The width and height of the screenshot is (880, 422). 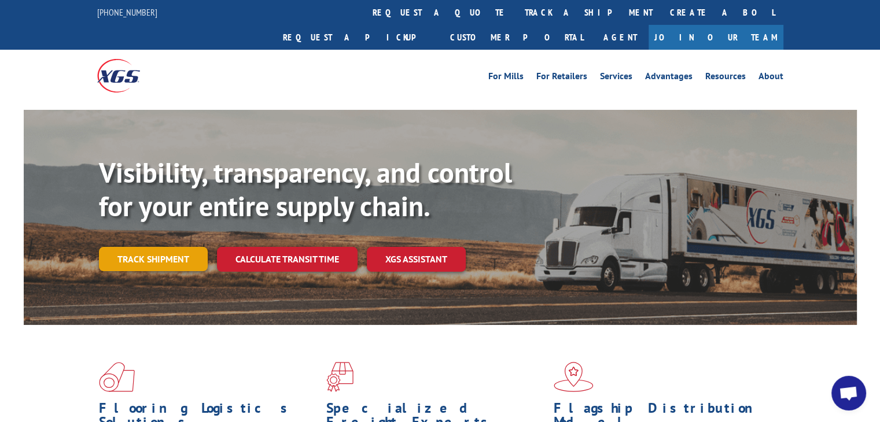 What do you see at coordinates (849, 393) in the screenshot?
I see `div: Open chat` at bounding box center [849, 393].